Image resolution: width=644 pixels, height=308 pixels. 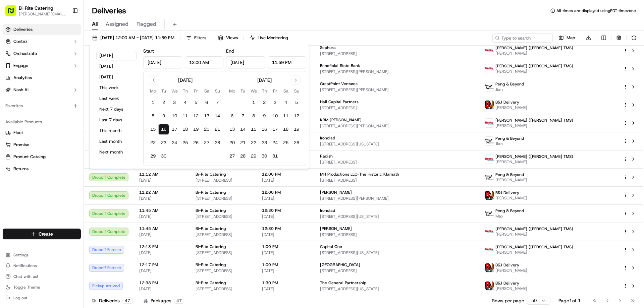 What do you see at coordinates (185, 143) in the screenshot?
I see `button: 25` at bounding box center [185, 143].